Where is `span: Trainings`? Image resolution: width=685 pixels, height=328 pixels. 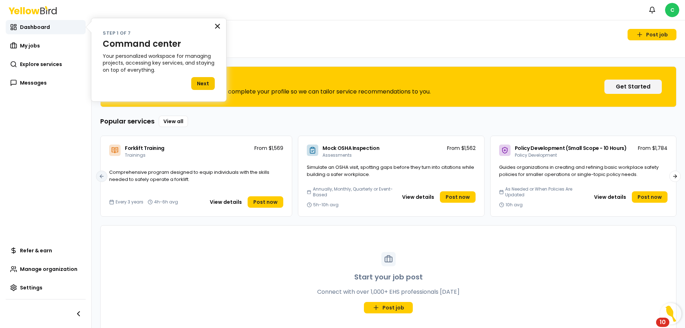
span: Trainings is located at coordinates (135, 155).